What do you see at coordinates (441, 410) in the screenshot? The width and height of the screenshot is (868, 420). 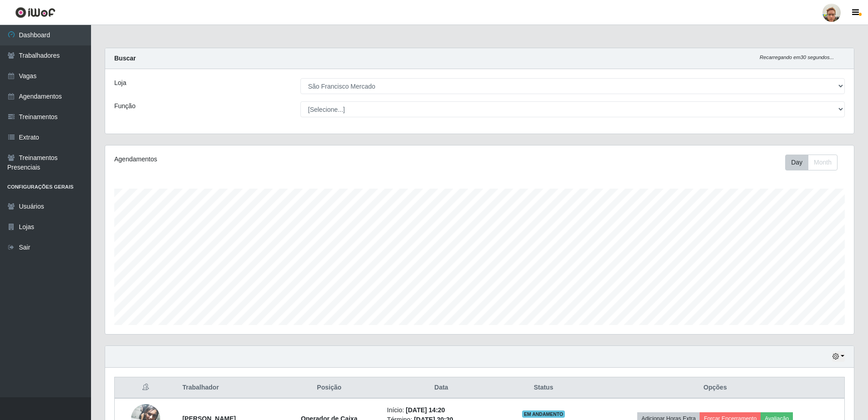 I see `li: Início:` at bounding box center [441, 410].